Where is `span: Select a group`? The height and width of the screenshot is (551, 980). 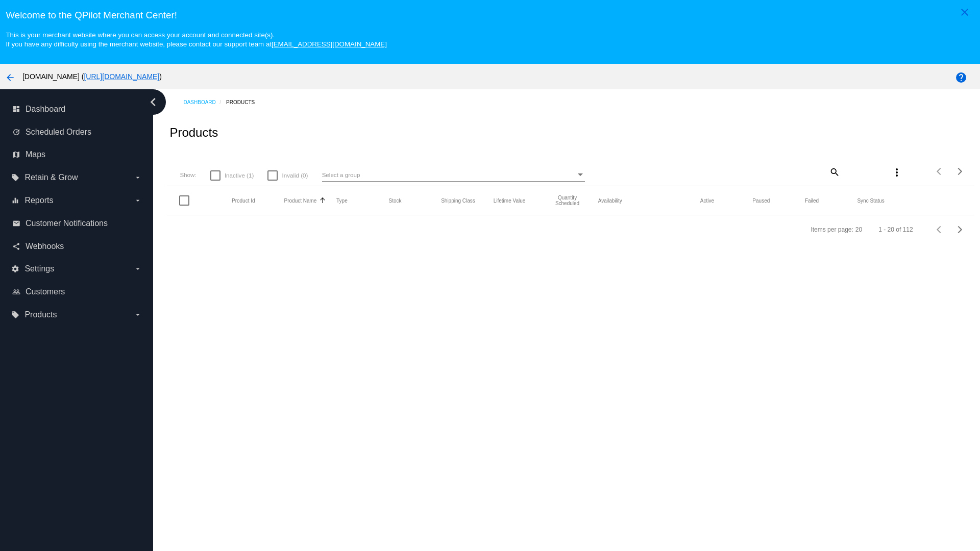 span: Select a group is located at coordinates (341, 175).